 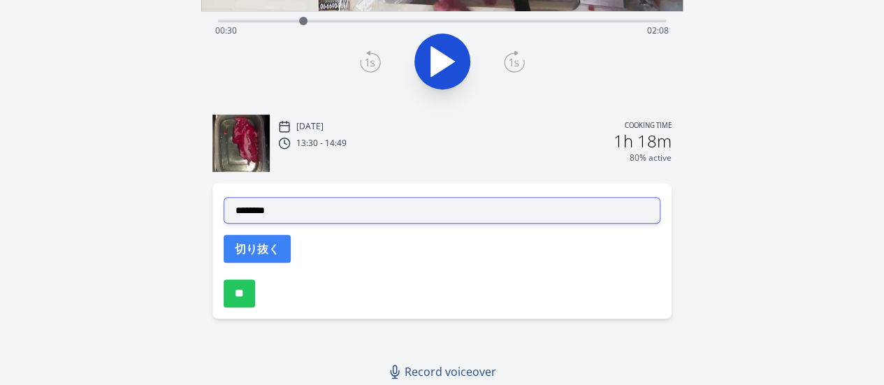 I want to click on span: Record voiceover, so click(x=450, y=372).